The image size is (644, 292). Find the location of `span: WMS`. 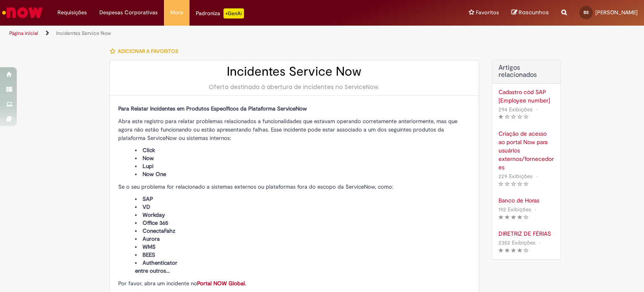

span: WMS is located at coordinates (149, 247).